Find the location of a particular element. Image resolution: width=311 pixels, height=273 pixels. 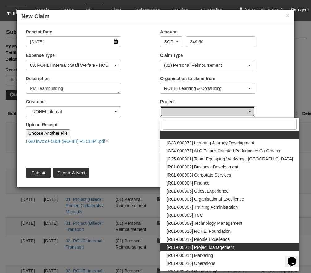

span: [R01-000002] Business Development is located at coordinates (203, 167).